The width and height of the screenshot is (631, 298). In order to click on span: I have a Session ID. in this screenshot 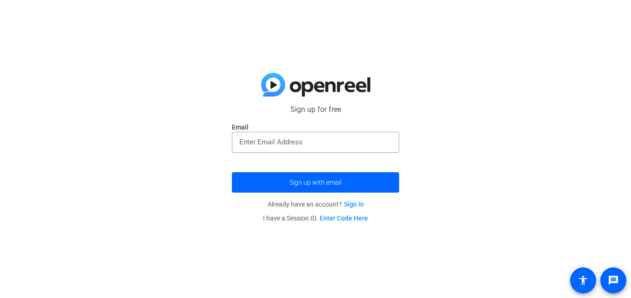, I will do `click(315, 218)`.